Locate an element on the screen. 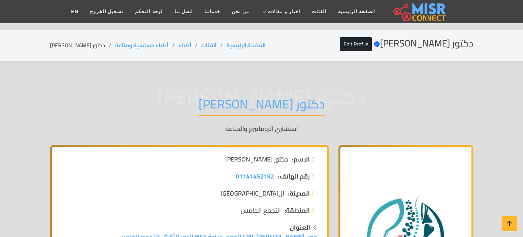  strong: رقم الهاتف: is located at coordinates (294, 176).